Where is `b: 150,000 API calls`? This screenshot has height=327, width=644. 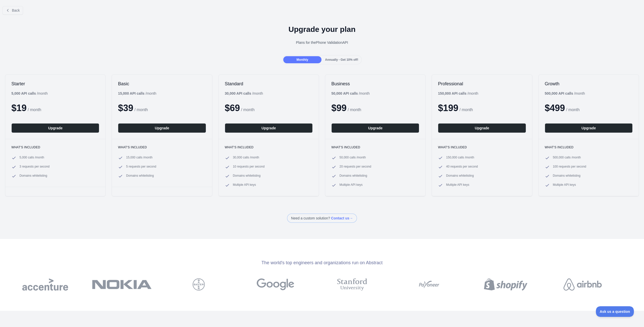
b: 150,000 API calls is located at coordinates (452, 93).